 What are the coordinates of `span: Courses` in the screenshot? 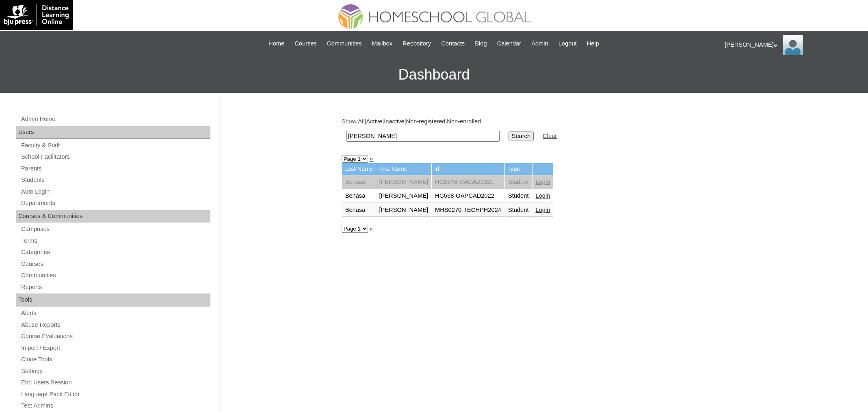 It's located at (305, 44).